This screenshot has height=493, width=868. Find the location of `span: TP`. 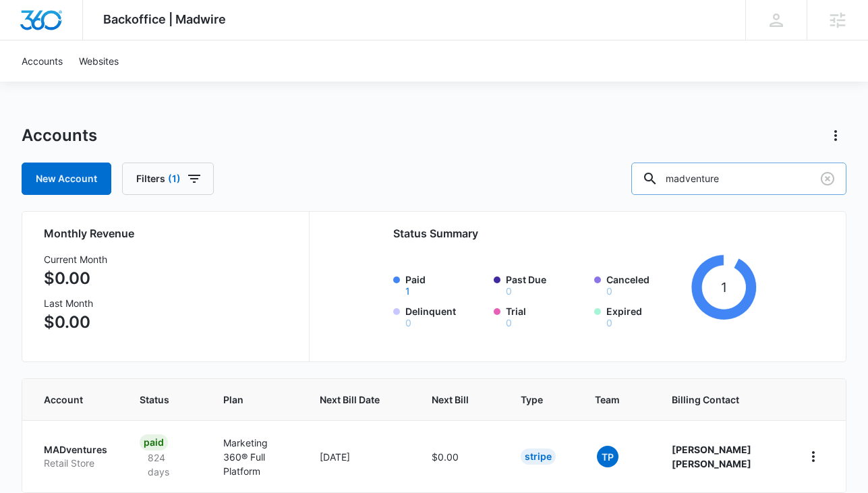

span: TP is located at coordinates (608, 456).